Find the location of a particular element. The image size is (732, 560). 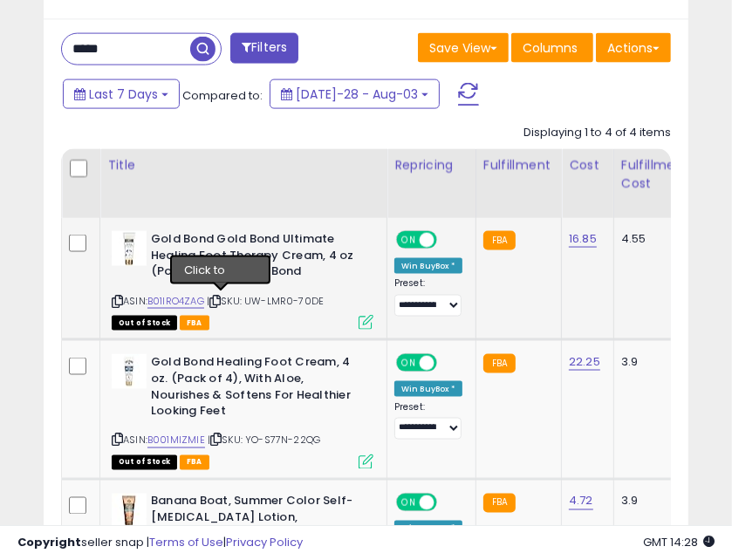

img: 319xcVKSuvL._SL40_.jpg is located at coordinates (130, 372).